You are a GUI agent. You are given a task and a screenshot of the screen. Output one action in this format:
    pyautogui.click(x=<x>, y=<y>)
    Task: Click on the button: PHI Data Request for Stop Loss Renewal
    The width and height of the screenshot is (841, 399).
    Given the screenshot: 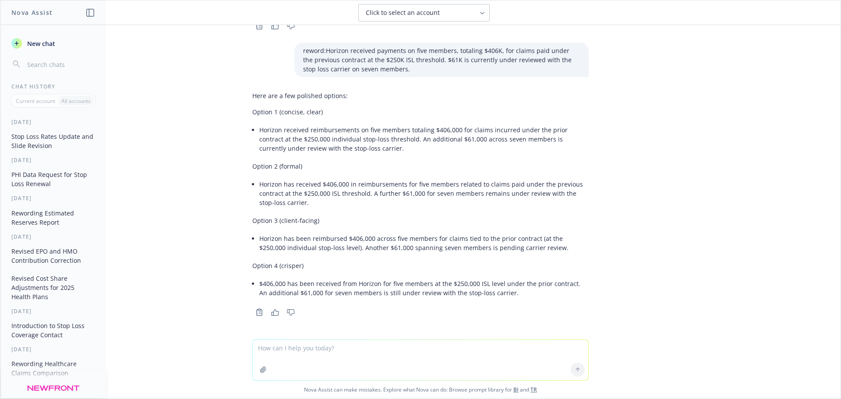 What is the action you would take?
    pyautogui.click(x=53, y=179)
    